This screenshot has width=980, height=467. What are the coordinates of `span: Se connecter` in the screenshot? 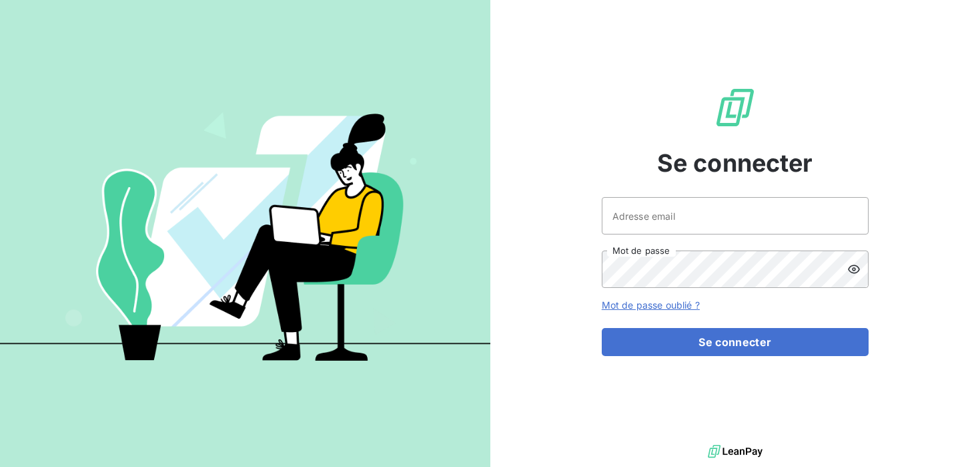 It's located at (735, 163).